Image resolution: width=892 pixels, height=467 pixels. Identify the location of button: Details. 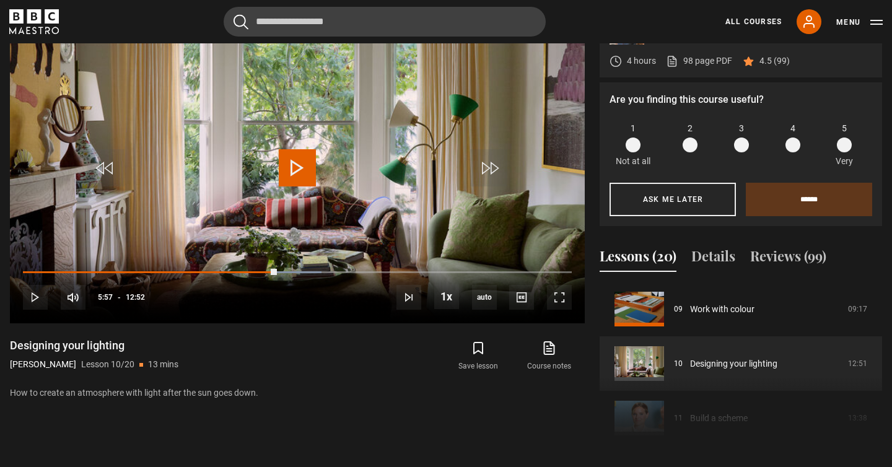
(713, 259).